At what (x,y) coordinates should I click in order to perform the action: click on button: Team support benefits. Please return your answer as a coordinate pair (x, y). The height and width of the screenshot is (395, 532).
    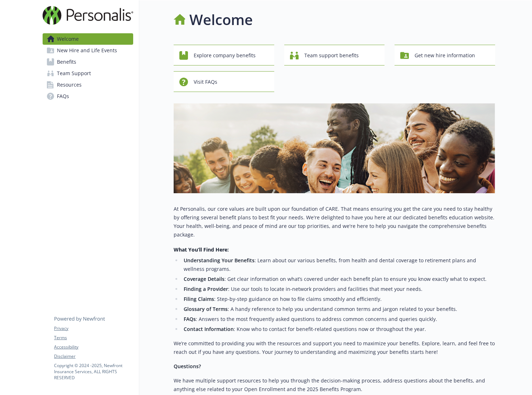
    Looking at the image, I should click on (335, 55).